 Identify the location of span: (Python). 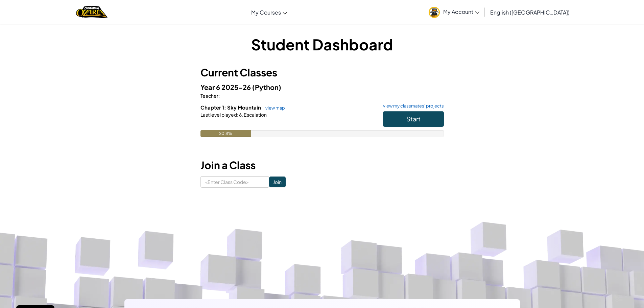
(267, 87).